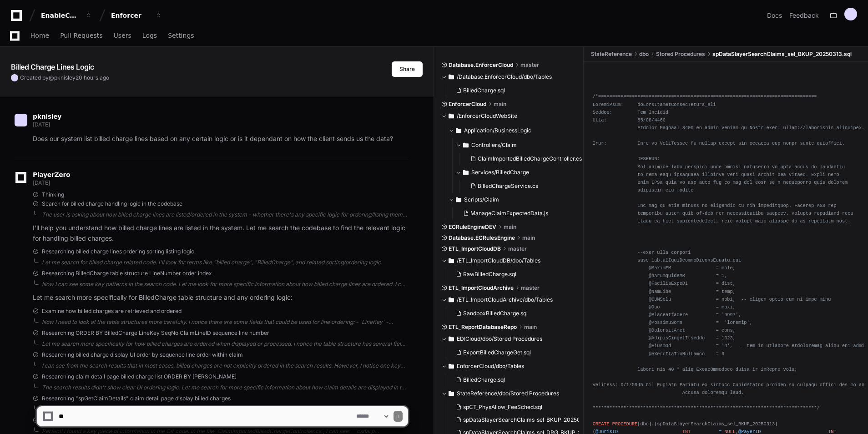 This screenshot has height=434, width=868. What do you see at coordinates (509, 393) in the screenshot?
I see `button: StateReference/dbo/Stored Procedures` at bounding box center [509, 393].